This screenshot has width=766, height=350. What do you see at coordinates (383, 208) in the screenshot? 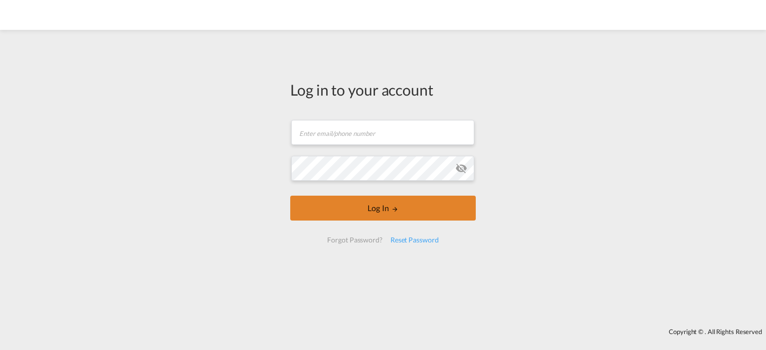
I see `button: LOGIN` at bounding box center [383, 208].